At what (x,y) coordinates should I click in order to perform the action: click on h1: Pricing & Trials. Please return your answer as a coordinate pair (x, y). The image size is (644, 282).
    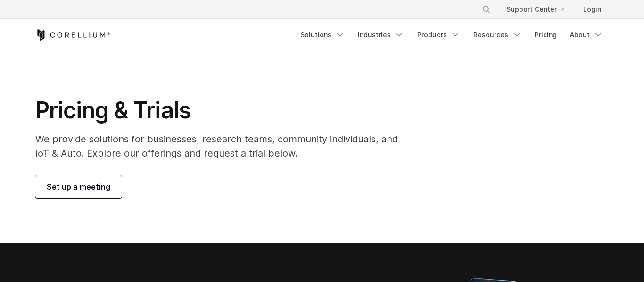
    Looking at the image, I should click on (223, 111).